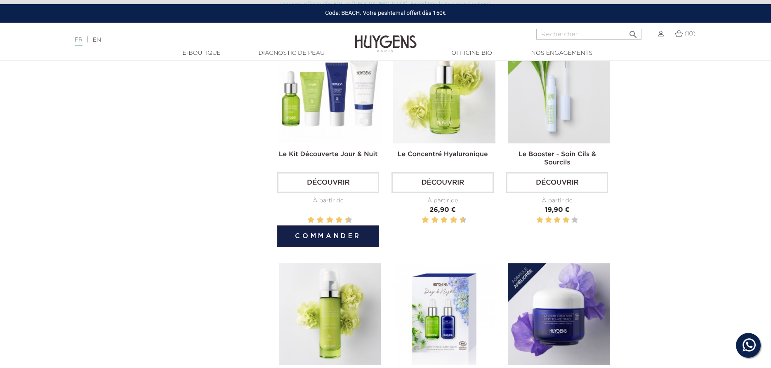 The image size is (771, 368). Describe the element at coordinates (589, 34) in the screenshot. I see `input: Rechercher` at that location.